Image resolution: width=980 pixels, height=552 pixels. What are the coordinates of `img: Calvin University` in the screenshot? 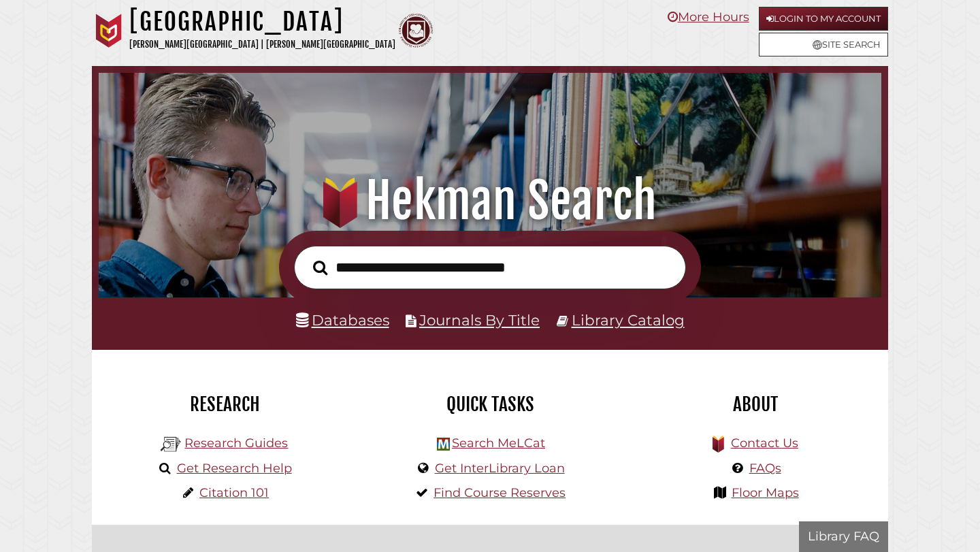 It's located at (109, 31).